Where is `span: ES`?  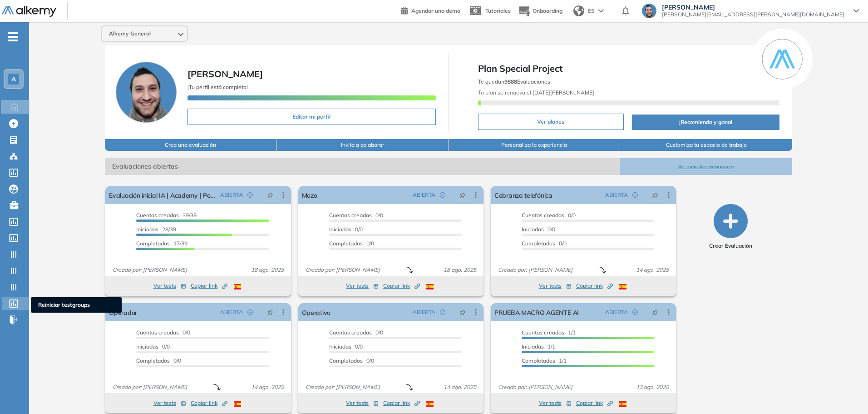
span: ES is located at coordinates (591, 11).